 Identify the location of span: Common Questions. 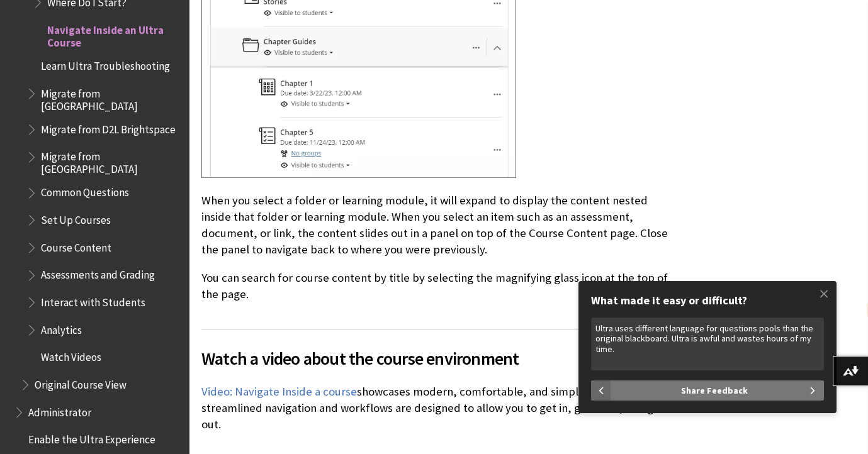
(85, 191).